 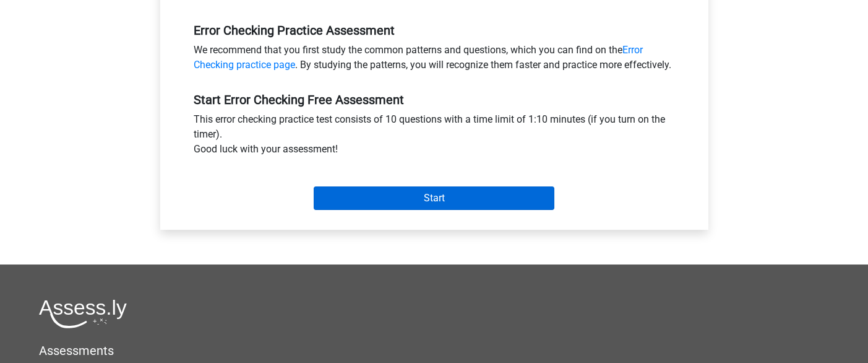 What do you see at coordinates (434, 137) in the screenshot?
I see `div: This error checking practice test consists of 10 questions with a time limit of 1:10 minutes (if ...` at bounding box center [434, 137].